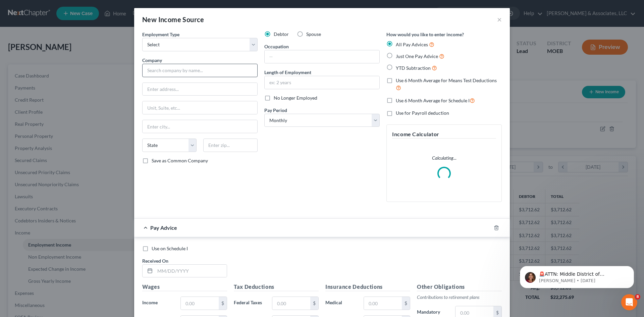 This screenshot has width=644, height=317. Describe the element at coordinates (155, 261) in the screenshot. I see `span: Received On` at that location.